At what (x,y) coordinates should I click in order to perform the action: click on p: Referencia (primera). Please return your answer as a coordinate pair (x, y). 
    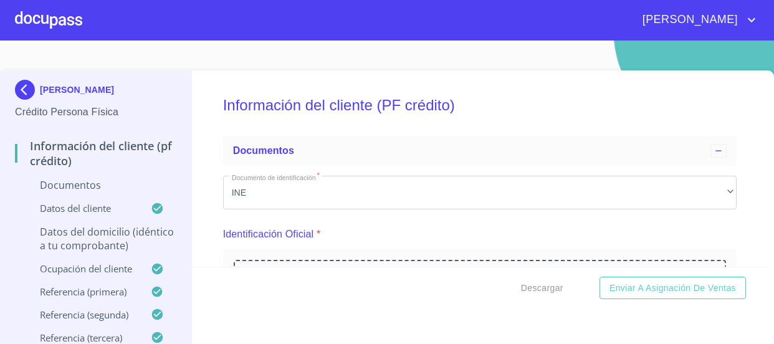
    Looking at the image, I should click on (83, 292).